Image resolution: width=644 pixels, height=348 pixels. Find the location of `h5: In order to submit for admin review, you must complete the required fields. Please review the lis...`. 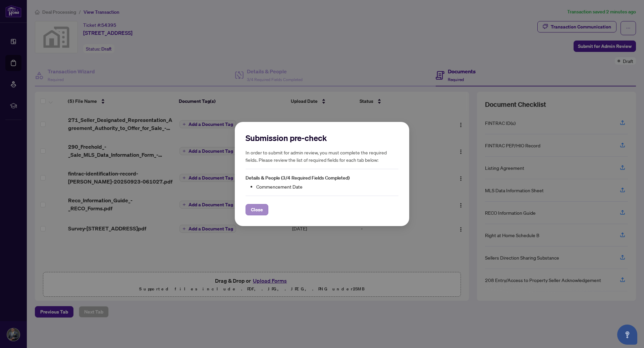

h5: In order to submit for admin review, you must complete the required fields. Please review the lis... is located at coordinates (322, 156).